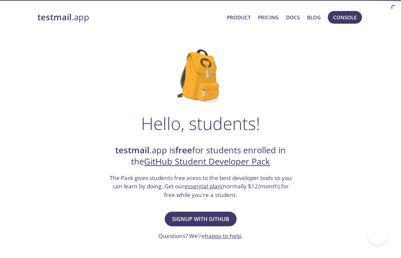 The image size is (401, 258). What do you see at coordinates (129, 17) in the screenshot?
I see `a: testmail.app` at bounding box center [129, 17].